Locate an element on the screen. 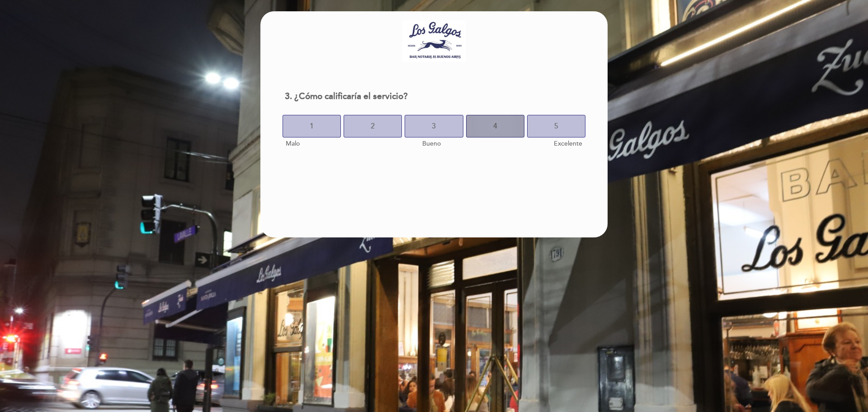  button: 4 is located at coordinates (495, 126).